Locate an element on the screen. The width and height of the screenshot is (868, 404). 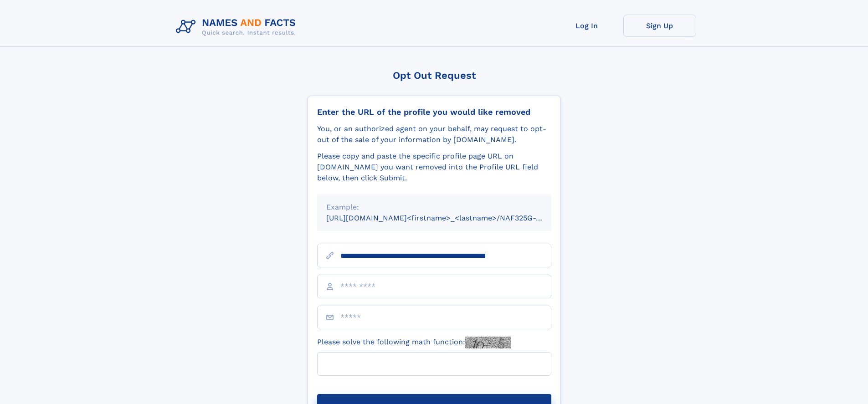
label: Please solve the following math function: is located at coordinates (414, 343).